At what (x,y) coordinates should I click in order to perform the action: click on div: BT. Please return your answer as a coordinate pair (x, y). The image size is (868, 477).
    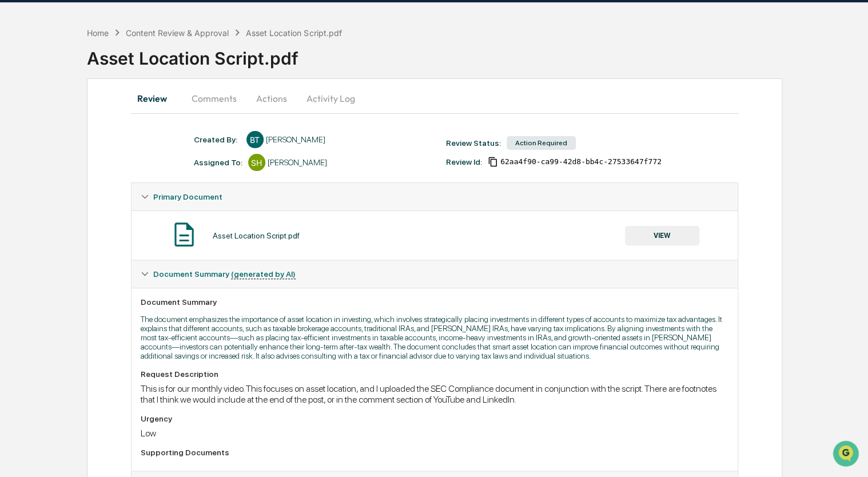
    Looking at the image, I should click on (255, 139).